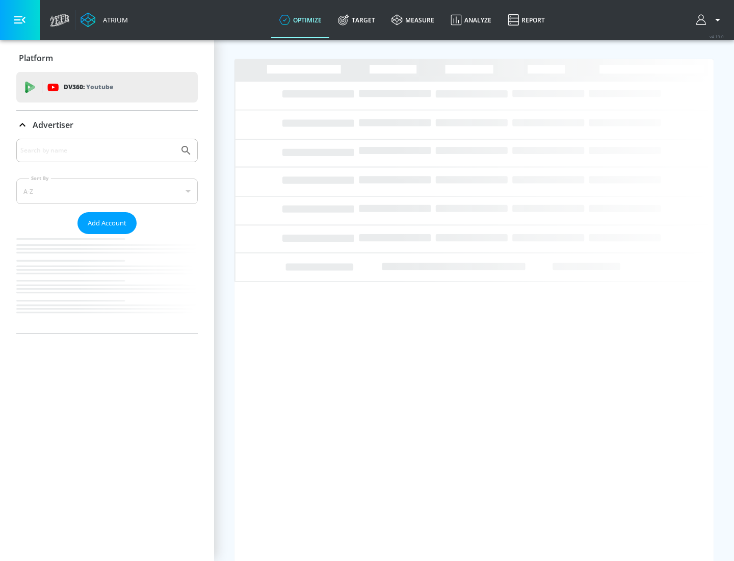 This screenshot has height=561, width=734. I want to click on span: Add Account, so click(107, 223).